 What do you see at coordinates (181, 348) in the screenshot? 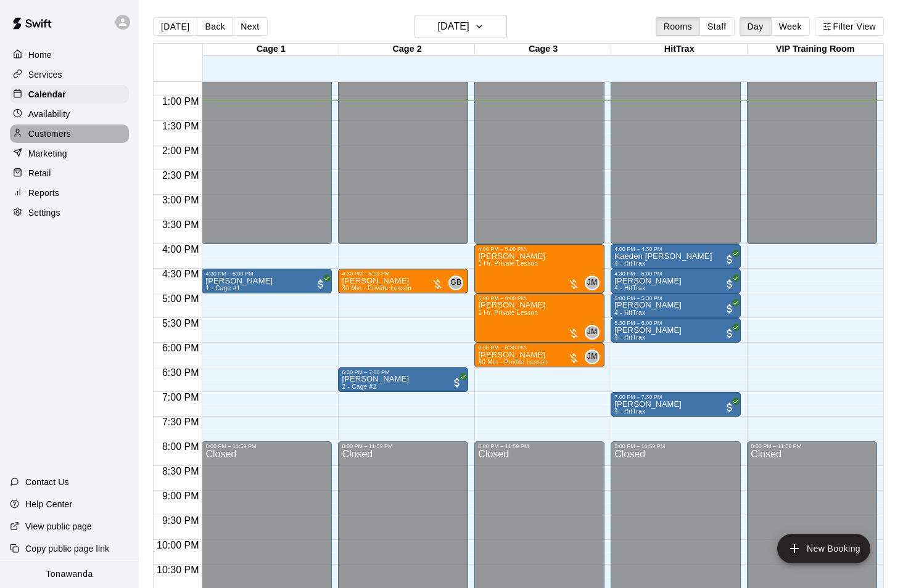
I see `span: 6:00 PM` at bounding box center [181, 348].